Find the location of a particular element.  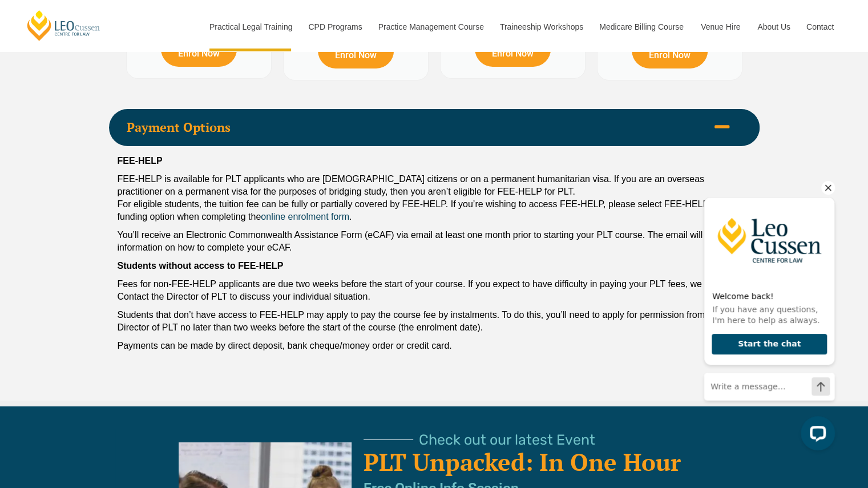

p: If you have any questions, I'm here to help as always. is located at coordinates (75, 138).